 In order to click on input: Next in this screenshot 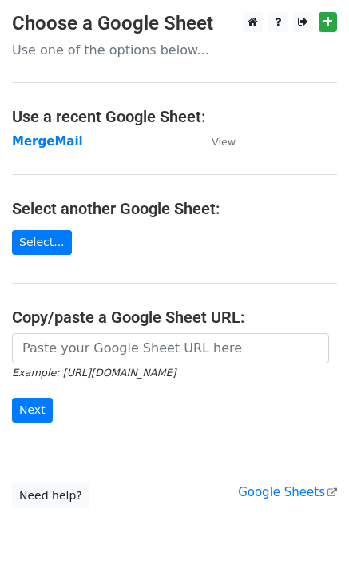, I will do `click(32, 410)`.